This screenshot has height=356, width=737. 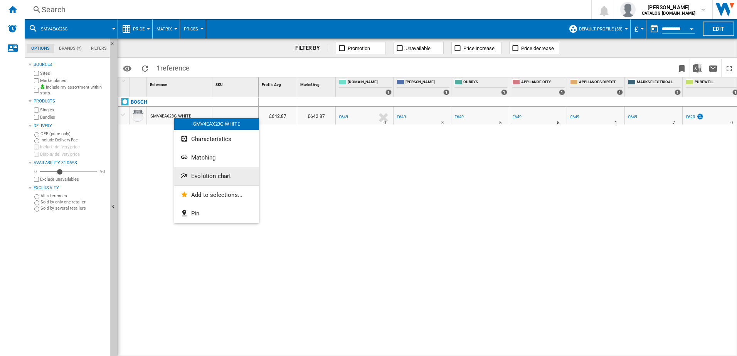 What do you see at coordinates (217, 158) in the screenshot?
I see `button: Matching` at bounding box center [217, 158].